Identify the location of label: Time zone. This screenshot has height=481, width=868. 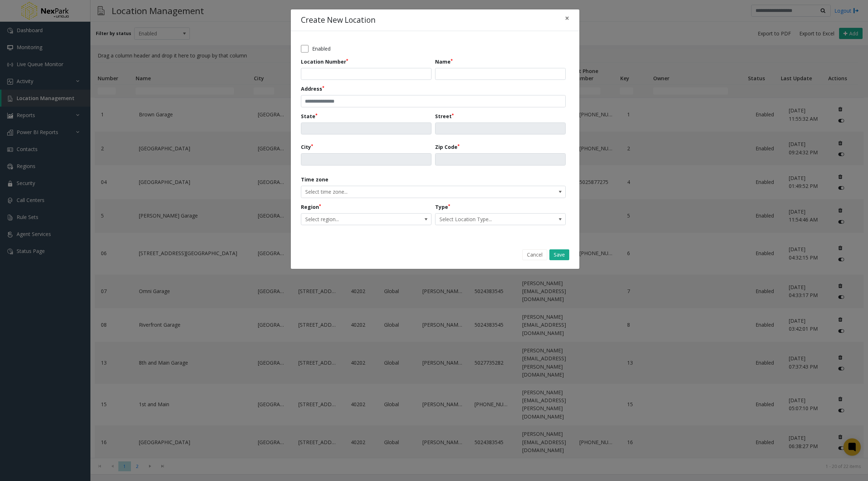
(315, 179).